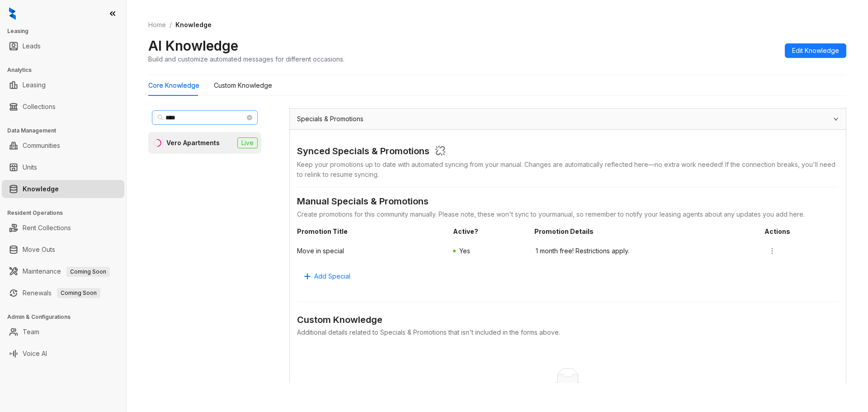  What do you see at coordinates (815, 51) in the screenshot?
I see `button: Edit Knowledge` at bounding box center [815, 51].